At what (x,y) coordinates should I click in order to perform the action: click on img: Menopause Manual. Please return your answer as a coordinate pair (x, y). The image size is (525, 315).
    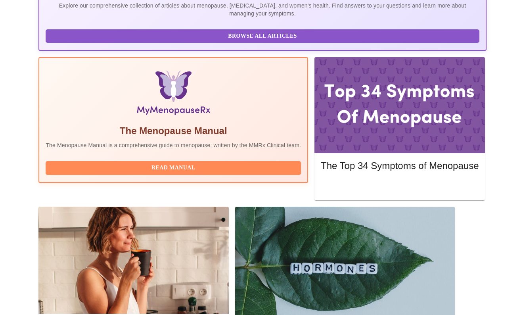
    Looking at the image, I should click on (173, 94).